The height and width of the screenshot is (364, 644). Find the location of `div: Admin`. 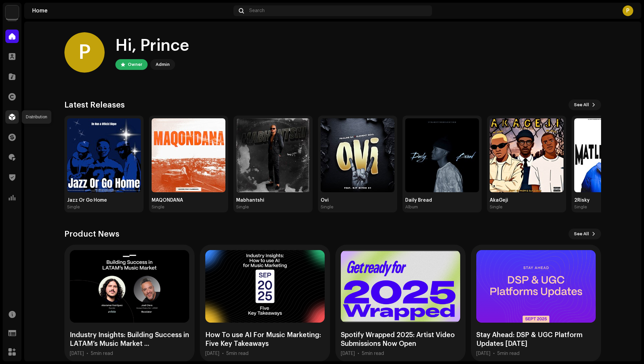

div: Admin is located at coordinates (163, 65).